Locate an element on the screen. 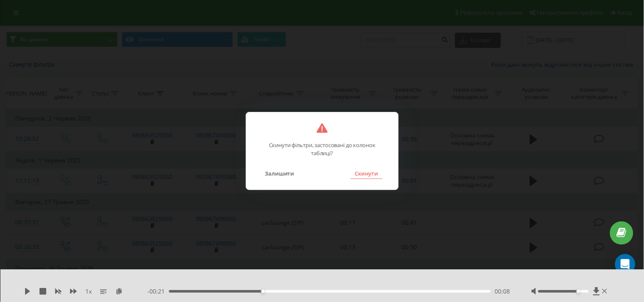 Image resolution: width=644 pixels, height=302 pixels. button: Скинути is located at coordinates (366, 173).